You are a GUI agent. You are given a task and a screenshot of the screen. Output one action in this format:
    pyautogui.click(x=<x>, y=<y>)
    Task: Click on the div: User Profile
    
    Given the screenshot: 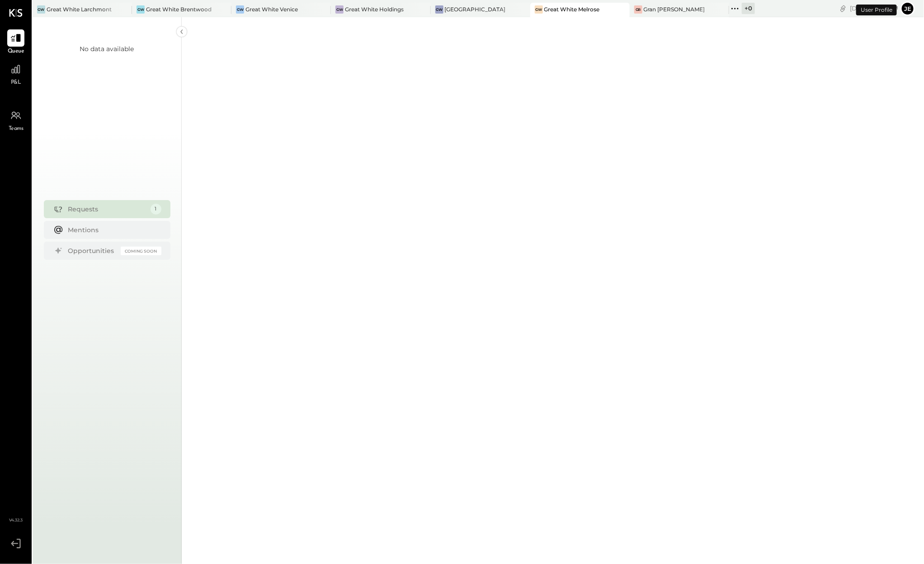 What is the action you would take?
    pyautogui.click(x=877, y=10)
    